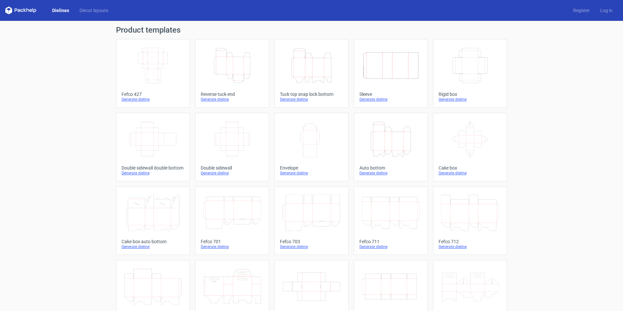 Image resolution: width=623 pixels, height=311 pixels. I want to click on a: Dielines, so click(61, 10).